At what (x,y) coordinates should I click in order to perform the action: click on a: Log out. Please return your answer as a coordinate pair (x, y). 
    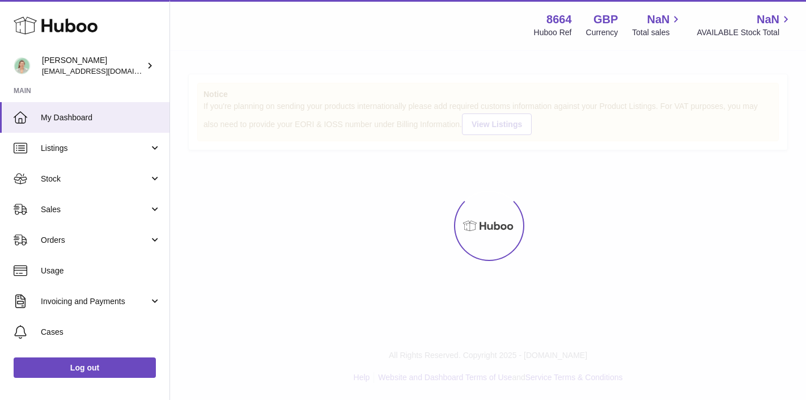
    Looking at the image, I should click on (84, 367).